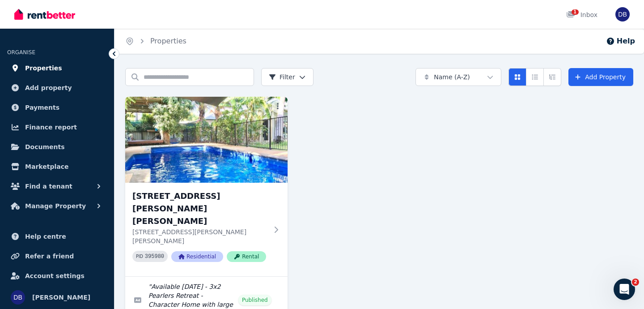  What do you see at coordinates (48, 88) in the screenshot?
I see `span: Add property` at bounding box center [48, 88].